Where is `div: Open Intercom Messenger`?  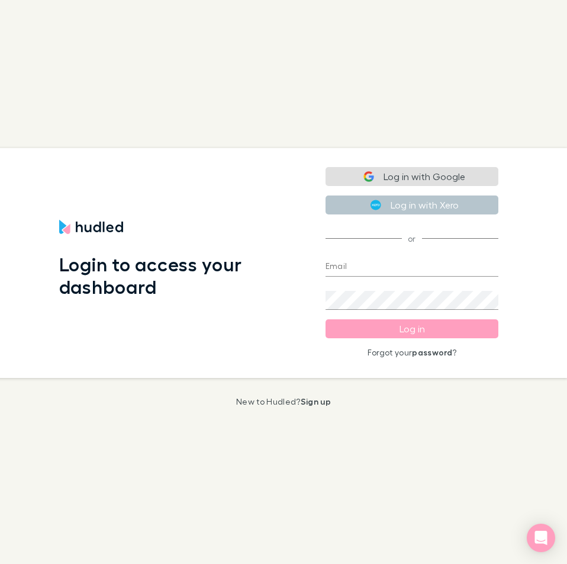 div: Open Intercom Messenger is located at coordinates (541, 538).